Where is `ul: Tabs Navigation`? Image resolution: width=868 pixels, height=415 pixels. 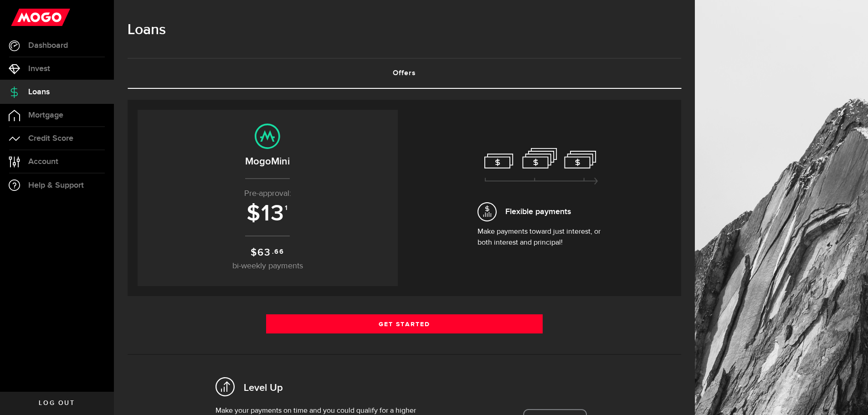
ul: Tabs Navigation is located at coordinates (404, 73).